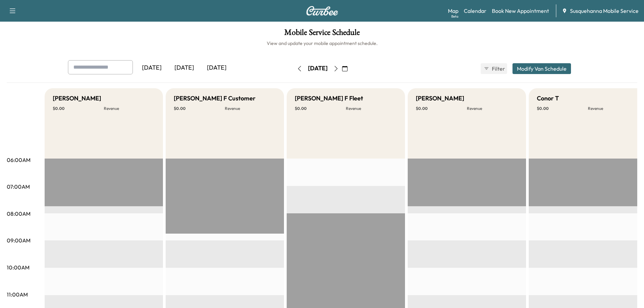  What do you see at coordinates (18, 268) in the screenshot?
I see `p: 10:00AM` at bounding box center [18, 268].